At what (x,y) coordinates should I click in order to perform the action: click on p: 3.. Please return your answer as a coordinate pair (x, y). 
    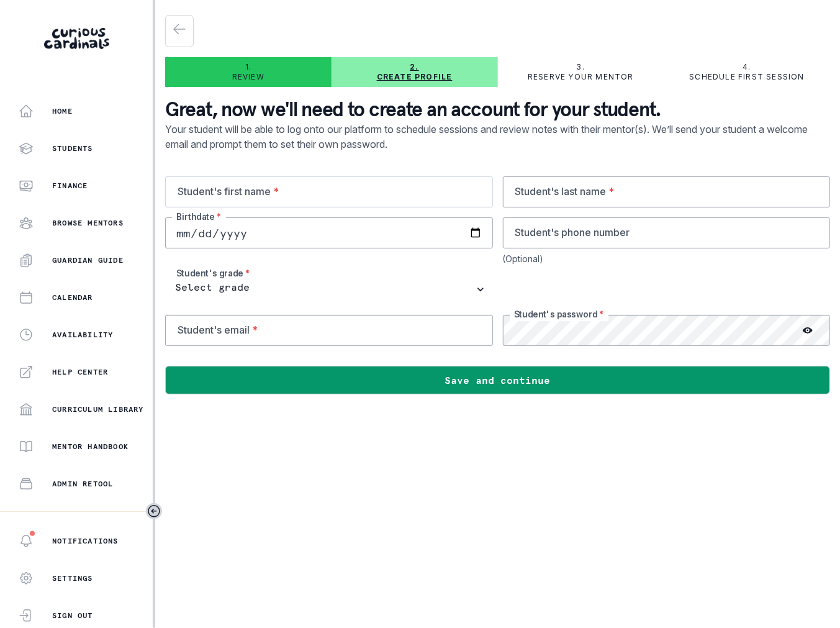
    Looking at the image, I should click on (580, 67).